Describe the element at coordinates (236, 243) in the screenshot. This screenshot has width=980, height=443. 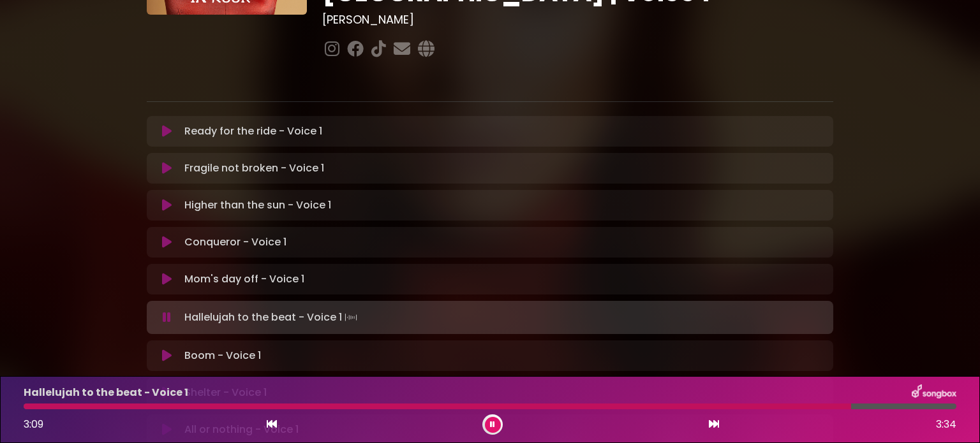
I see `p: Conqueror - Voice 1` at that location.